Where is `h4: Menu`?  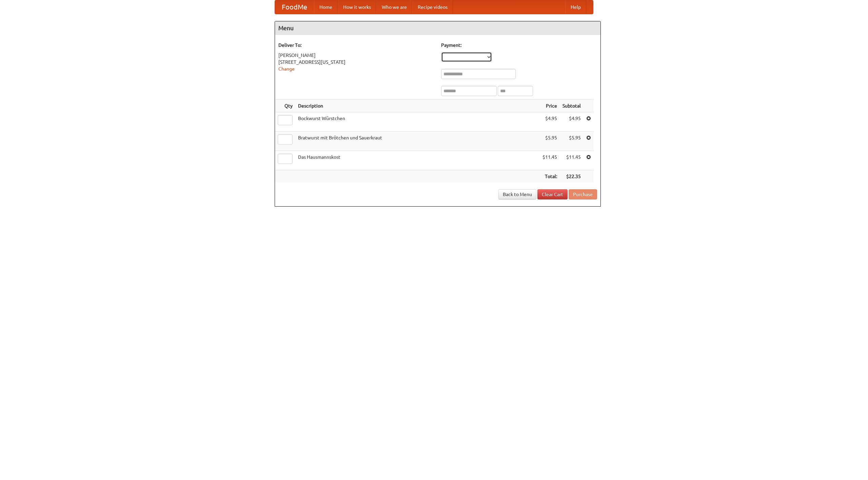
h4: Menu is located at coordinates (438, 28).